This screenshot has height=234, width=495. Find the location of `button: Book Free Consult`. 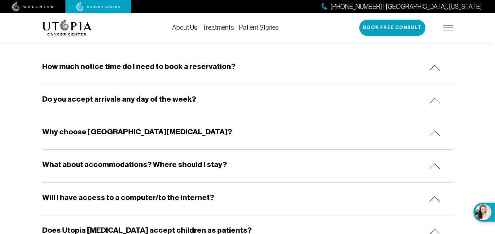

button: Book Free Consult is located at coordinates (392, 28).